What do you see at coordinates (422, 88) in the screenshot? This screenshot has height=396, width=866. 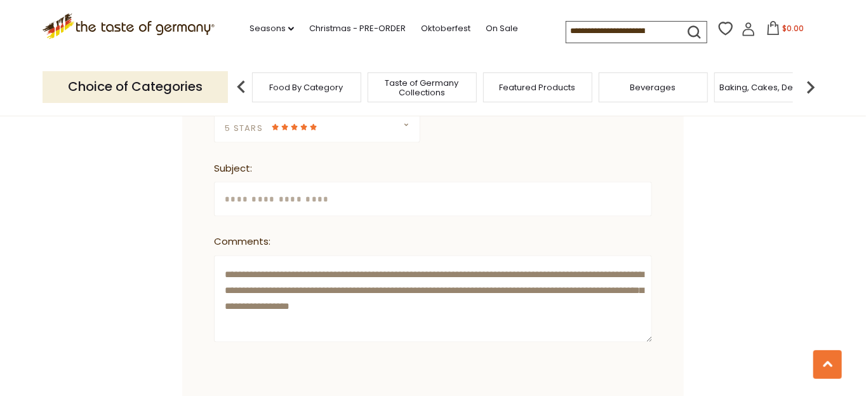 I see `span: Taste of Germany Collections` at bounding box center [422, 88].